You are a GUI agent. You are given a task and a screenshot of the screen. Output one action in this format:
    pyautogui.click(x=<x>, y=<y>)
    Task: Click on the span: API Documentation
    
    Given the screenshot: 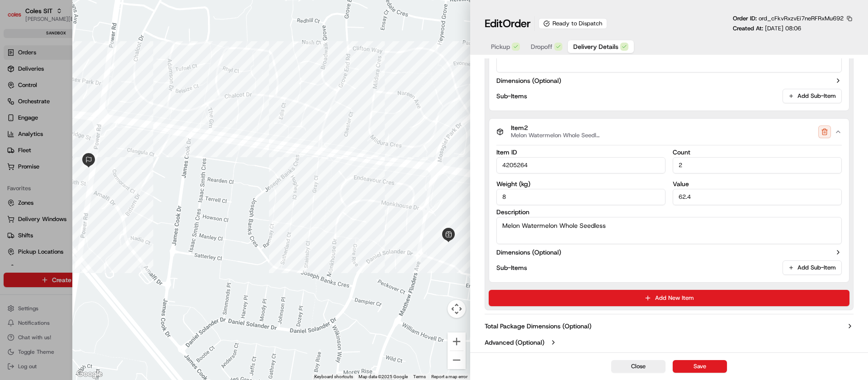 What is the action you would take?
    pyautogui.click(x=115, y=136)
    